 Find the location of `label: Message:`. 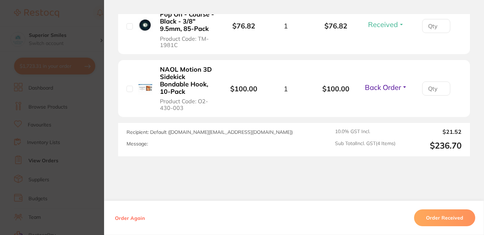

label: Message: is located at coordinates (137, 144).